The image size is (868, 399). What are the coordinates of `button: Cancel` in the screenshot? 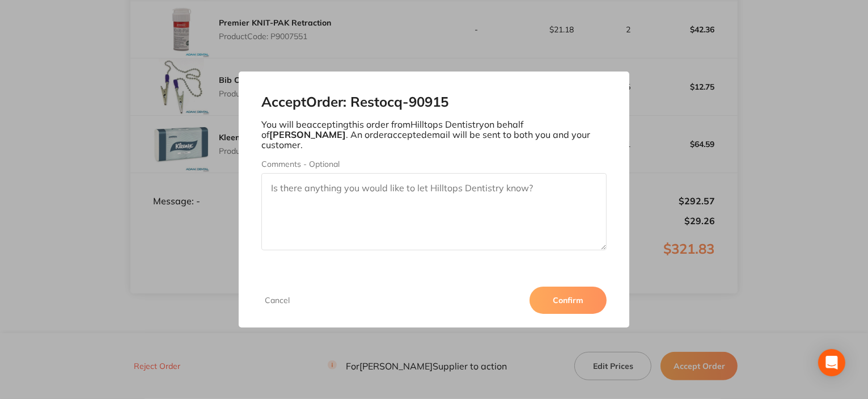 It's located at (277, 300).